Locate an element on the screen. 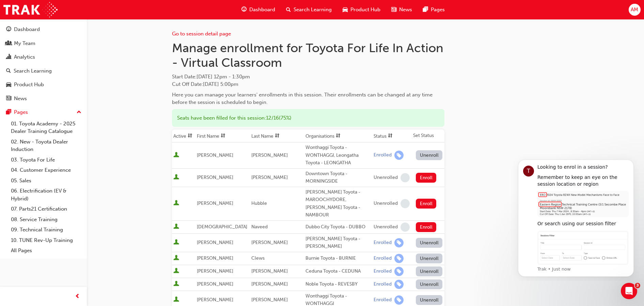 This screenshot has width=644, height=306. div: Ceduna Toyota - CEDUNA is located at coordinates (338, 271).